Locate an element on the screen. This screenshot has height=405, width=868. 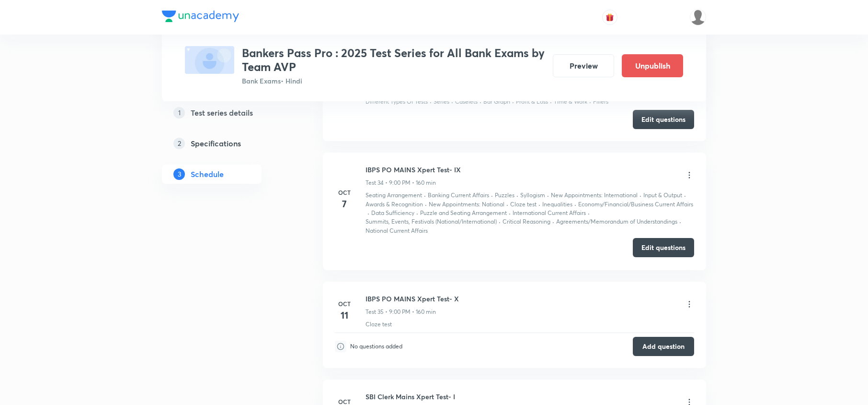
p: Fillers is located at coordinates (601, 101).